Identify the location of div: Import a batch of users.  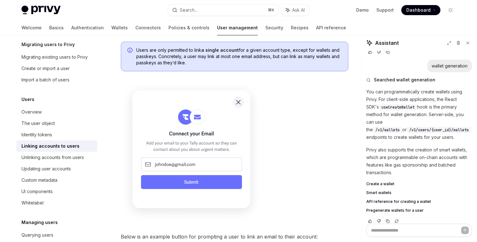
(45, 80).